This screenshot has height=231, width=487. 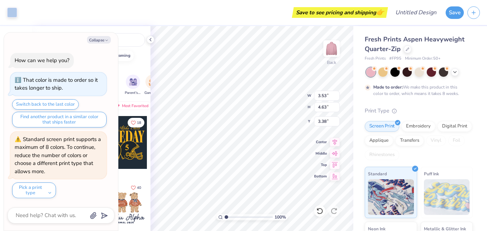 I want to click on button: Find another product in a similar color that ships faster, so click(x=59, y=119).